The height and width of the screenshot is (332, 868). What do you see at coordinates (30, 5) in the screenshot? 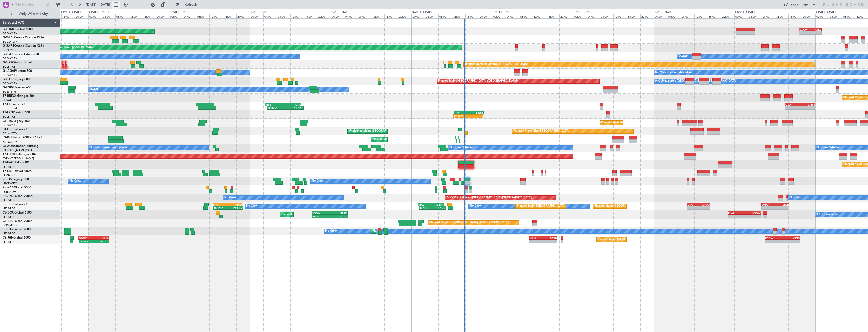
I see `input: Trip Number` at bounding box center [30, 5].